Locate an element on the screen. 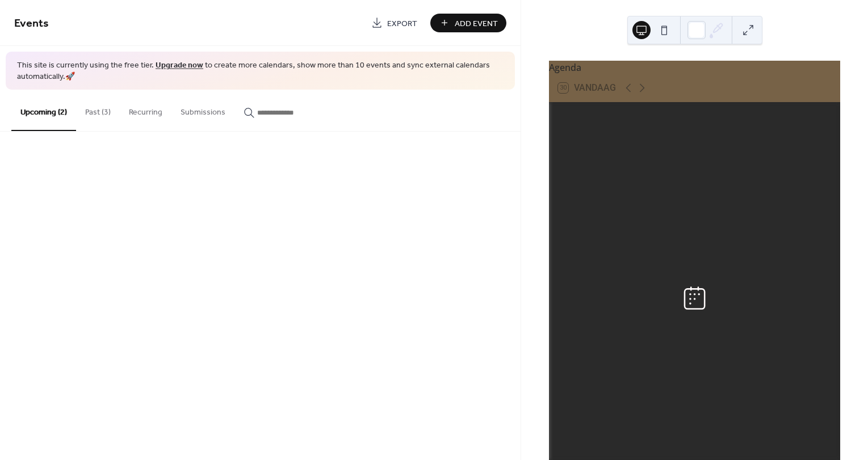 Image resolution: width=868 pixels, height=460 pixels. button: Add Event is located at coordinates (469, 23).